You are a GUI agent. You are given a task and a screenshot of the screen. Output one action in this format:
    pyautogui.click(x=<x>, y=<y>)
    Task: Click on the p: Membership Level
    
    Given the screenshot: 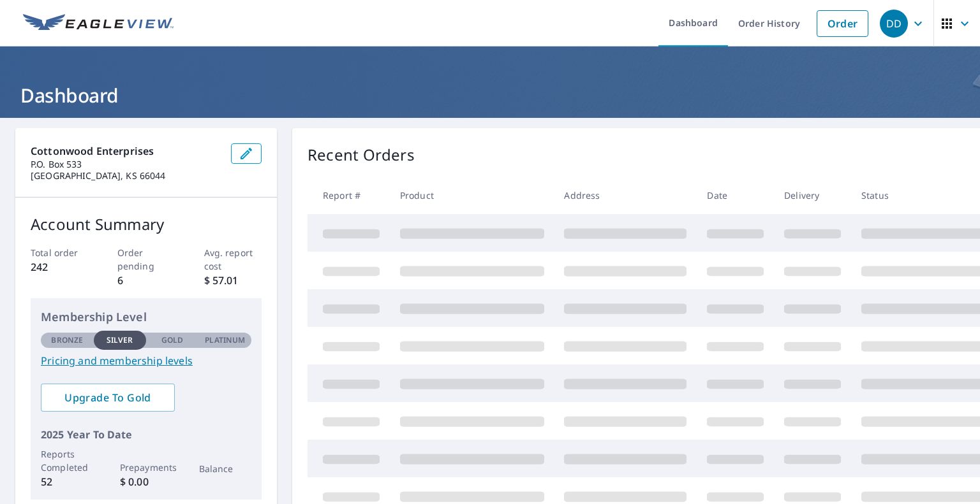 What is the action you would take?
    pyautogui.click(x=147, y=317)
    